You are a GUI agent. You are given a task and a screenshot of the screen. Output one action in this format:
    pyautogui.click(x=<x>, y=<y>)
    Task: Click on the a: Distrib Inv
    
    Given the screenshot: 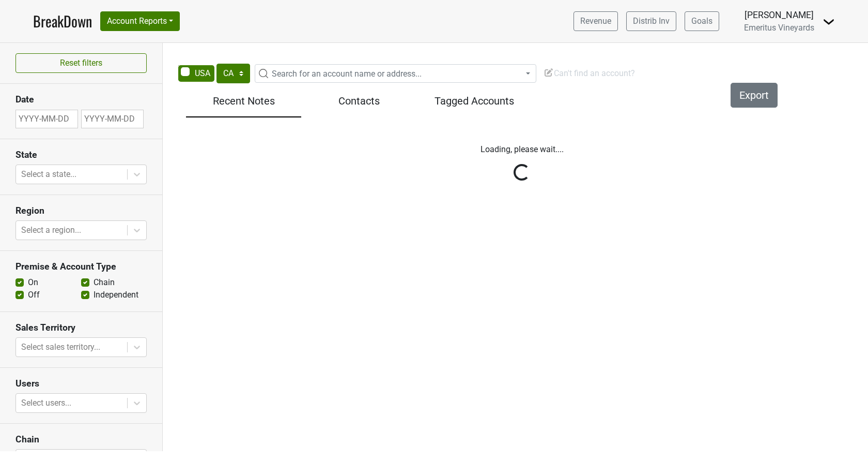 What is the action you would take?
    pyautogui.click(x=651, y=21)
    